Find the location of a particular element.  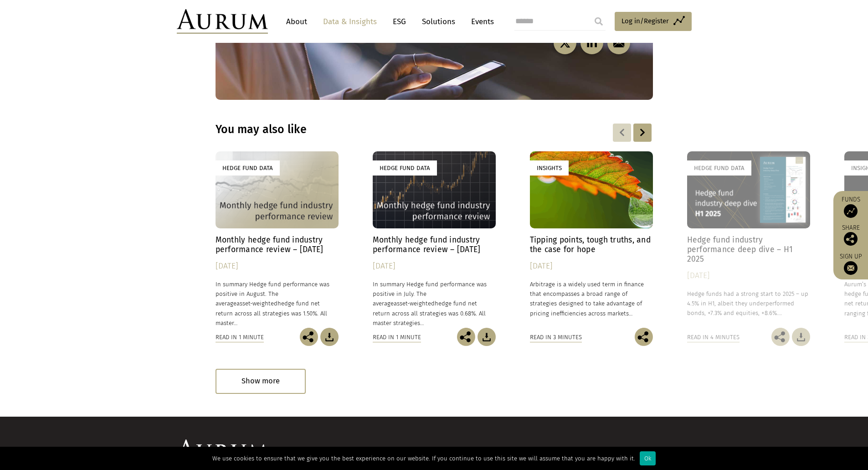

img: Sign up to our newsletter is located at coordinates (850, 268).